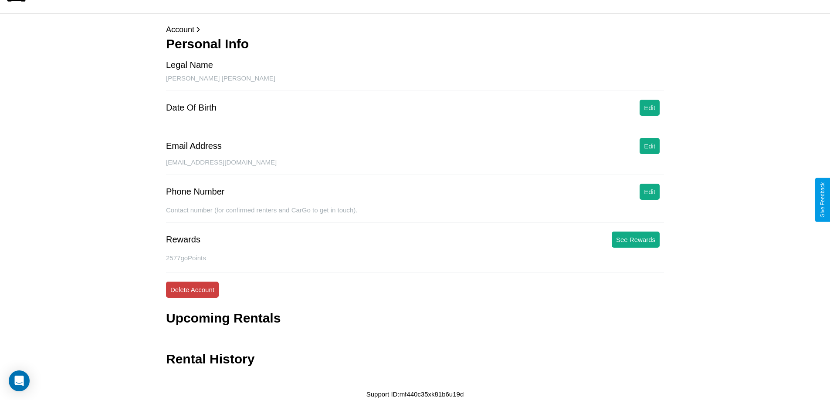  Describe the element at coordinates (415, 215) in the screenshot. I see `div: Contact number (for confirmed renters and CarGo to get in touch).` at that location.